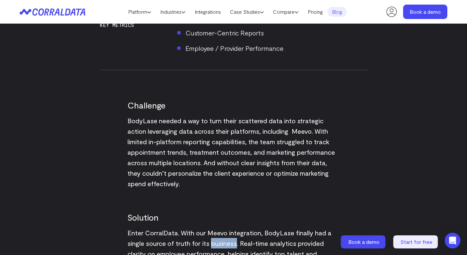 This screenshot has width=467, height=255. What do you see at coordinates (337, 12) in the screenshot?
I see `a: Blog` at bounding box center [337, 12].